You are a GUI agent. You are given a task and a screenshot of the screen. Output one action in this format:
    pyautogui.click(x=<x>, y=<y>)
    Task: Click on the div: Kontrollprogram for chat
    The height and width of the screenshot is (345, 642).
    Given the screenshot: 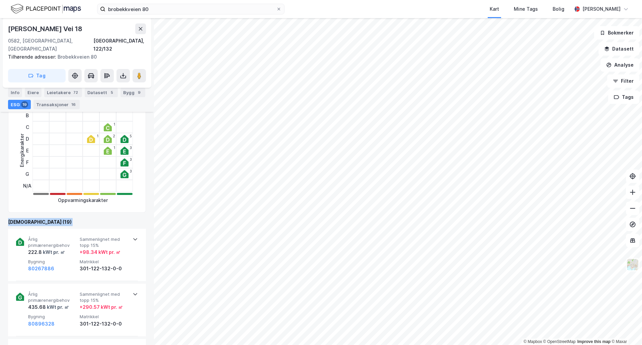 What is the action you would take?
    pyautogui.click(x=625, y=329)
    